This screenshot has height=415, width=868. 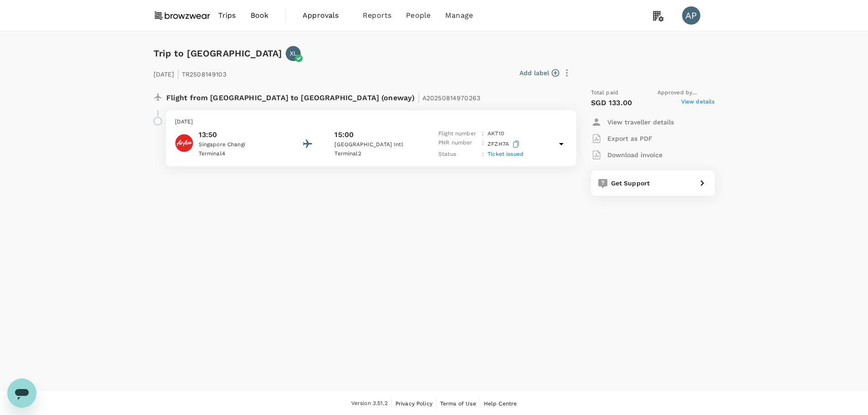 What do you see at coordinates (635, 155) in the screenshot?
I see `p: Download invoice` at bounding box center [635, 155].